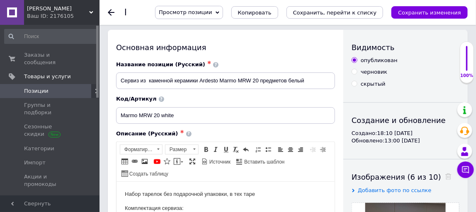 The height and width of the screenshot is (212, 476). I want to click on a: Таблица, so click(125, 162).